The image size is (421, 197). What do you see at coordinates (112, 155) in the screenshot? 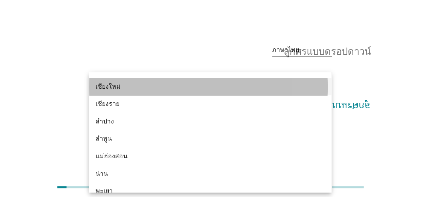
I see `font: แม่ฮ่องสอน` at bounding box center [112, 155].